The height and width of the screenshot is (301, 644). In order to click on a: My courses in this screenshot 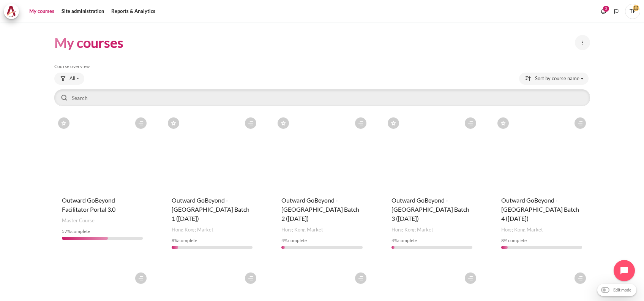, I will do `click(42, 12)`.